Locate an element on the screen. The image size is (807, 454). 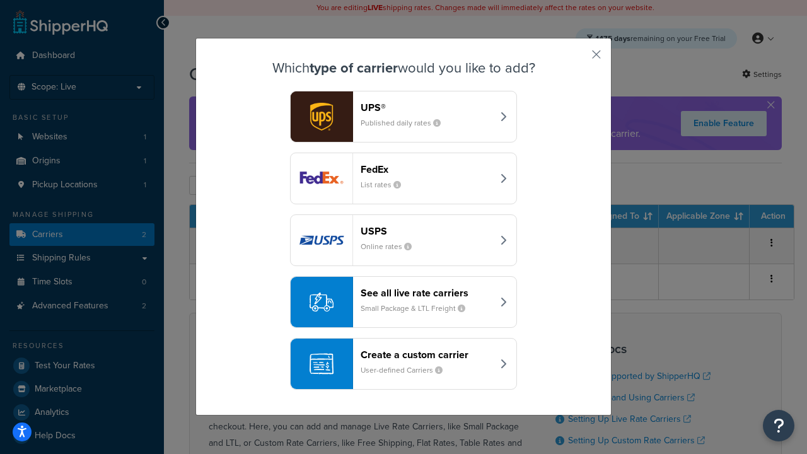
h3: Which would you like to add? is located at coordinates (404, 68).